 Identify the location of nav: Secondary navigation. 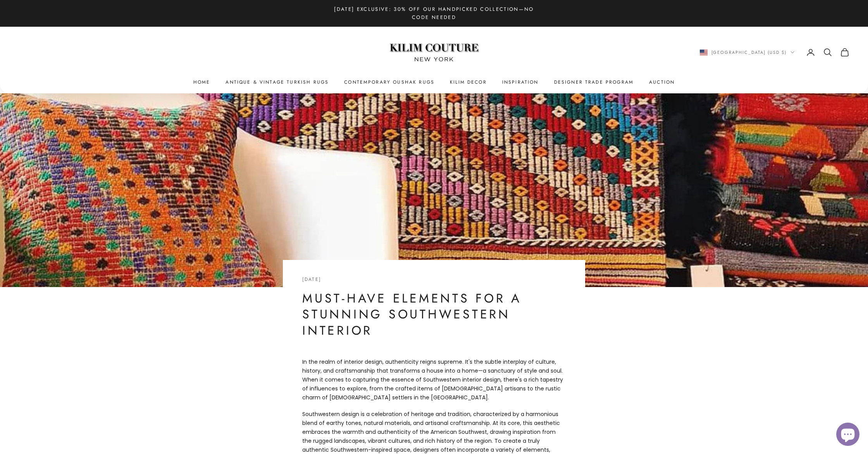
(774, 52).